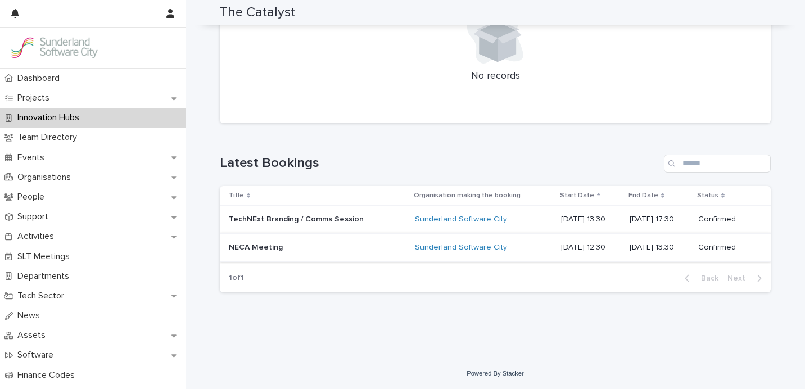 Image resolution: width=805 pixels, height=389 pixels. I want to click on p: 1 of 1, so click(236, 278).